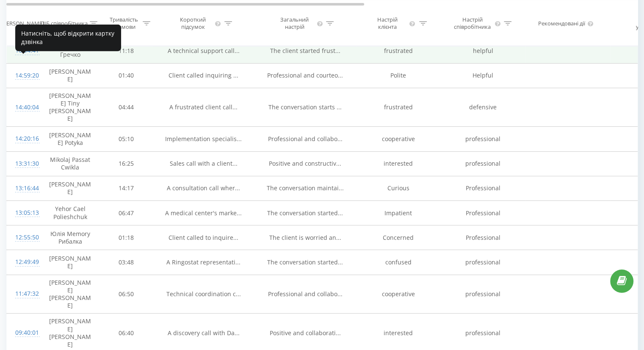 The image size is (644, 350). Describe the element at coordinates (305, 237) in the screenshot. I see `span: The client is worried an...` at that location.